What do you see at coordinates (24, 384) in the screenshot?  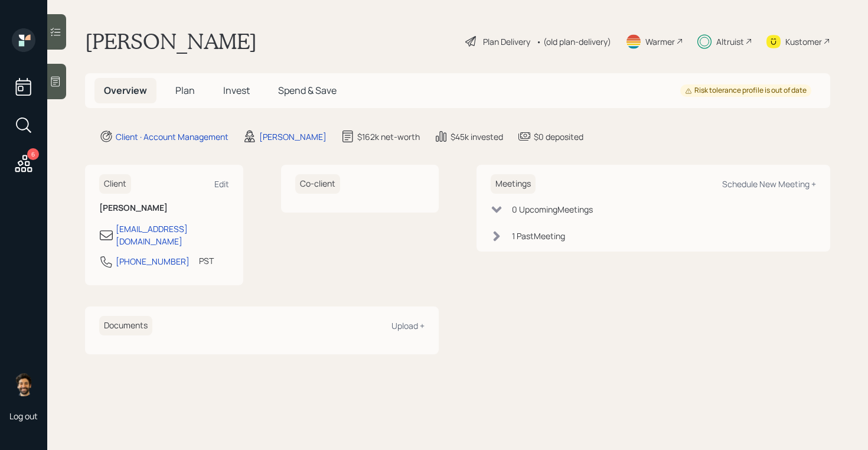 I see `img: eric-schwartz-headshot.png` at bounding box center [24, 384].